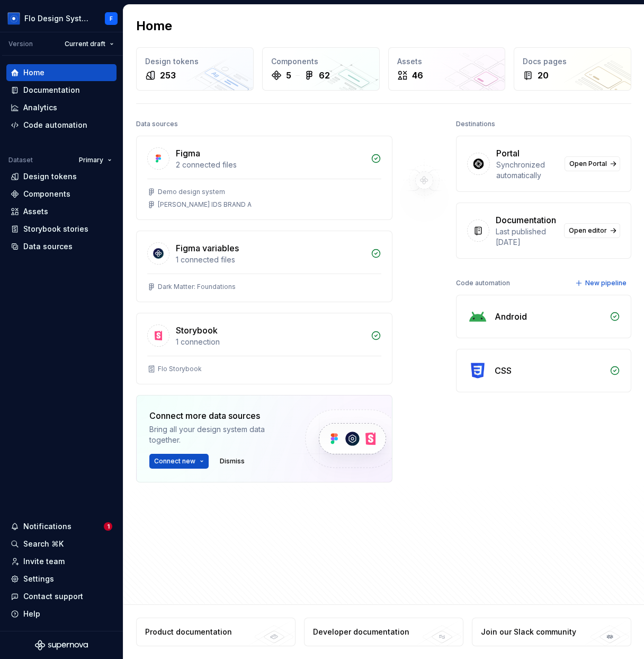 The height and width of the screenshot is (659, 644). I want to click on img: 049812b6-2877-400d-9dc9-987621144c16.png, so click(14, 18).